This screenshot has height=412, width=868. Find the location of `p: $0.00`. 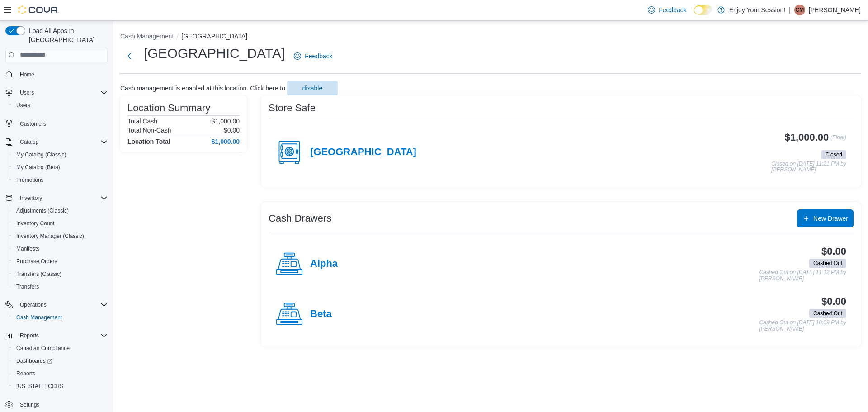

p: $0.00 is located at coordinates (231, 131).